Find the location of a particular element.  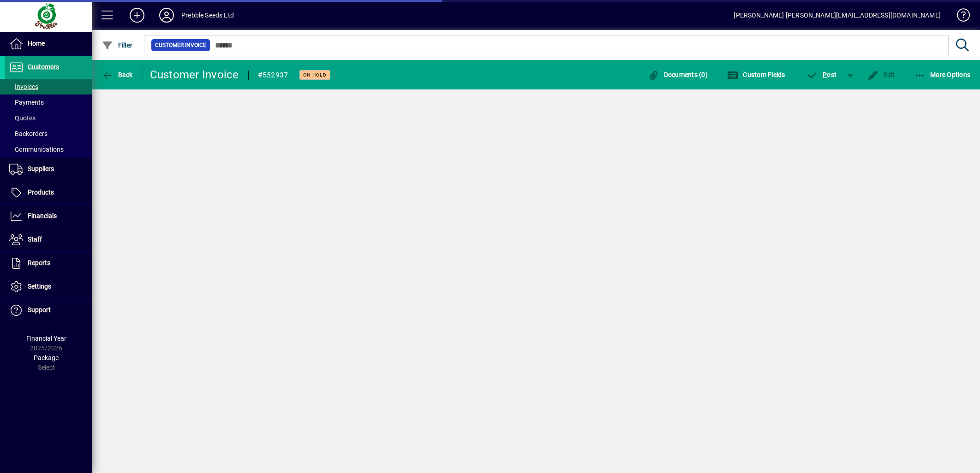

span: P is located at coordinates (824, 75).